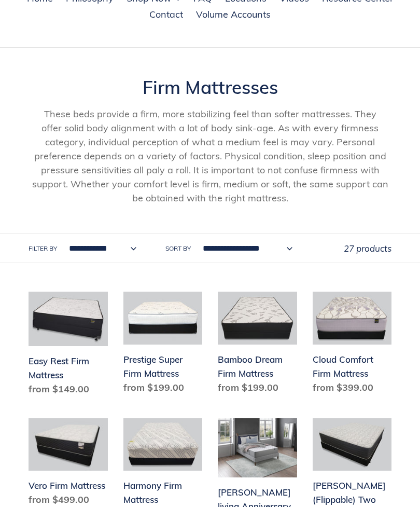 The width and height of the screenshot is (420, 507). What do you see at coordinates (68, 346) in the screenshot?
I see `a: Easy Rest Firm Mattress` at bounding box center [68, 346].